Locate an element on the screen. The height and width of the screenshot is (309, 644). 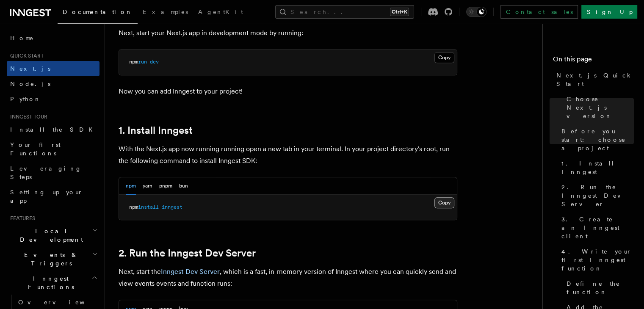
a: Node.js is located at coordinates (53, 84).